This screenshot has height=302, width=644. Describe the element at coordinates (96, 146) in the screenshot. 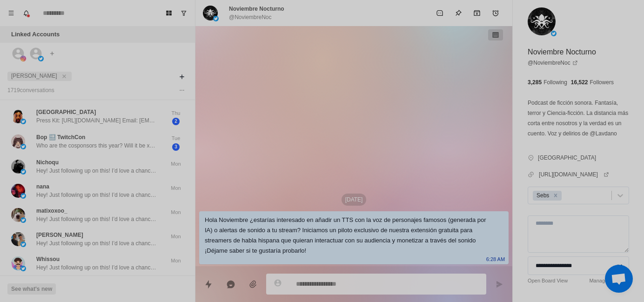

I see `p: Who are the cosponsors this year? Will it be xsolla again?` at that location.